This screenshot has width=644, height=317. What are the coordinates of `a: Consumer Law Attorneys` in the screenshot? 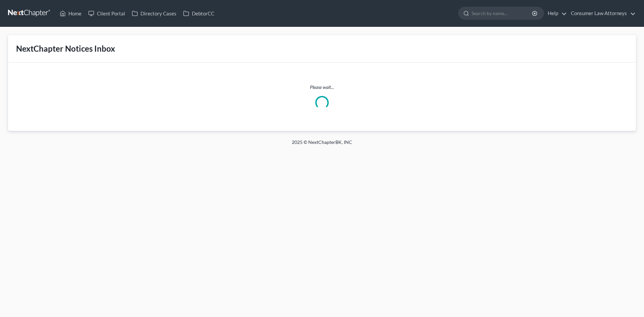 It's located at (602, 13).